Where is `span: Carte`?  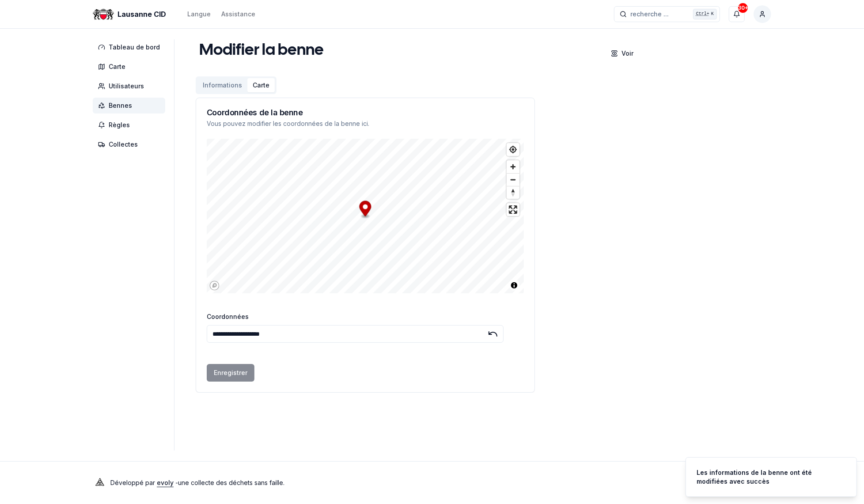
span: Carte is located at coordinates (117, 67).